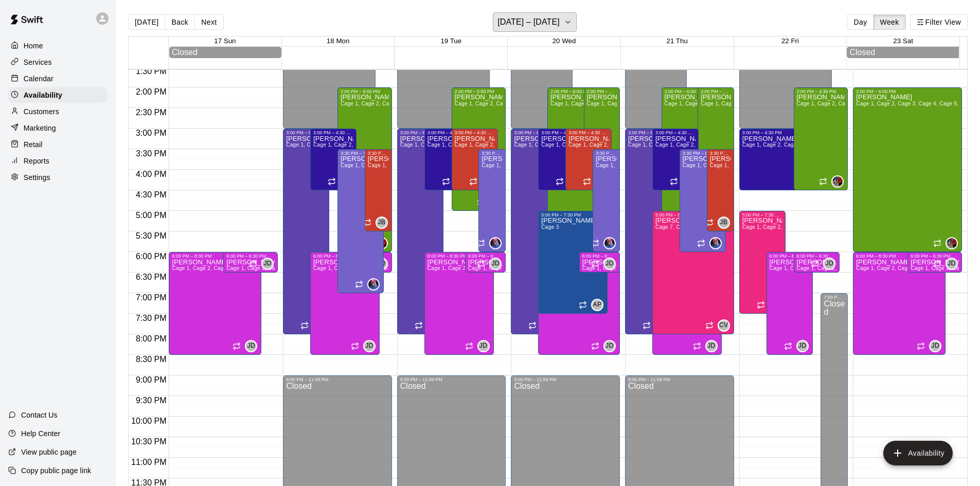 This screenshot has width=980, height=486. Describe the element at coordinates (151, 215) in the screenshot. I see `span: 5:00 PM` at that location.